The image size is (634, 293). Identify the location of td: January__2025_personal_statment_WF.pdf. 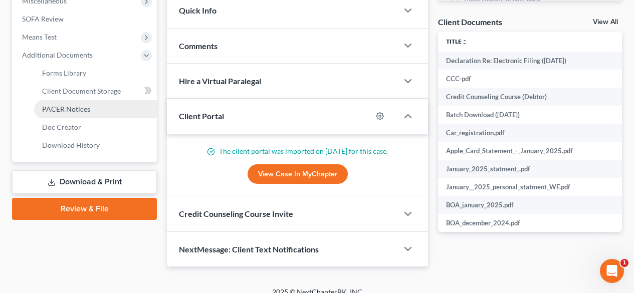
(527, 187).